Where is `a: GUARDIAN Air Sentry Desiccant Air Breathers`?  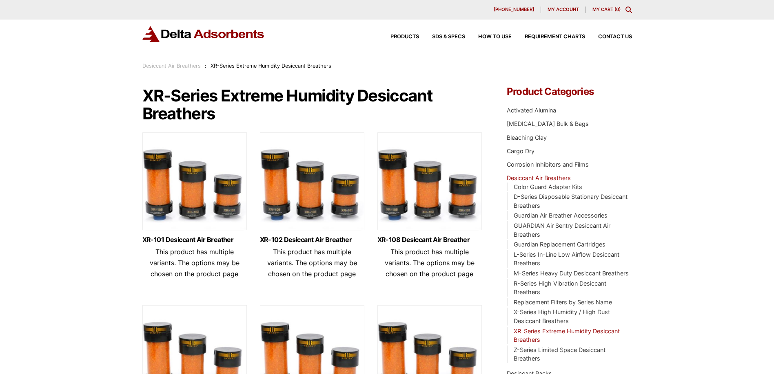
a: GUARDIAN Air Sentry Desiccant Air Breathers is located at coordinates (562, 230).